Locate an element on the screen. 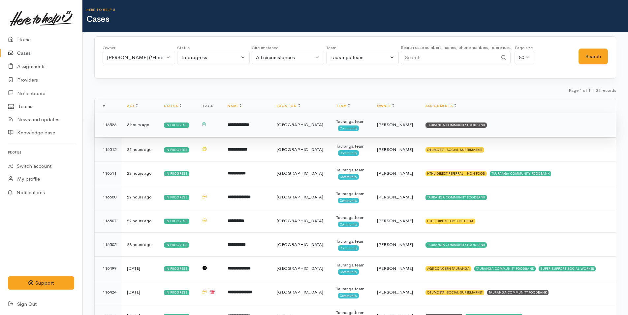  button: Support is located at coordinates (41, 283).